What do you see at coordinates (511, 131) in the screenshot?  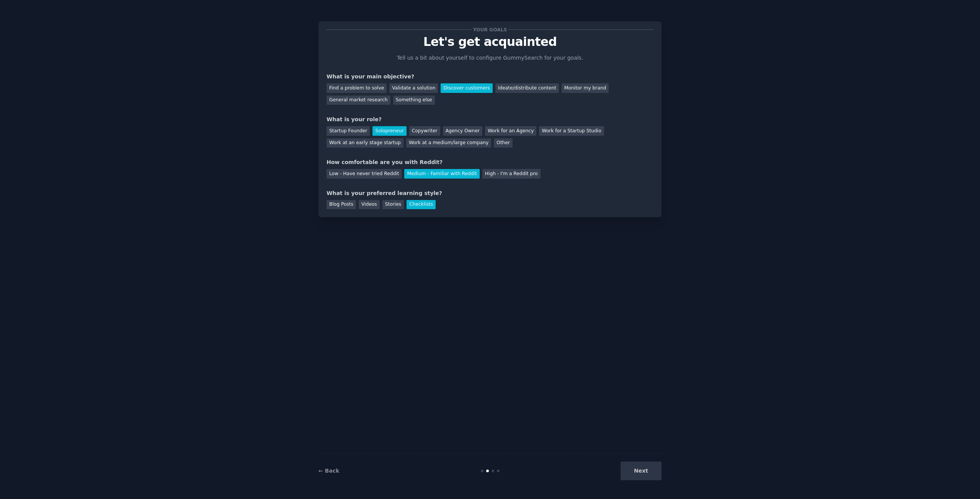 I see `div: Work for an Agency` at bounding box center [511, 131].